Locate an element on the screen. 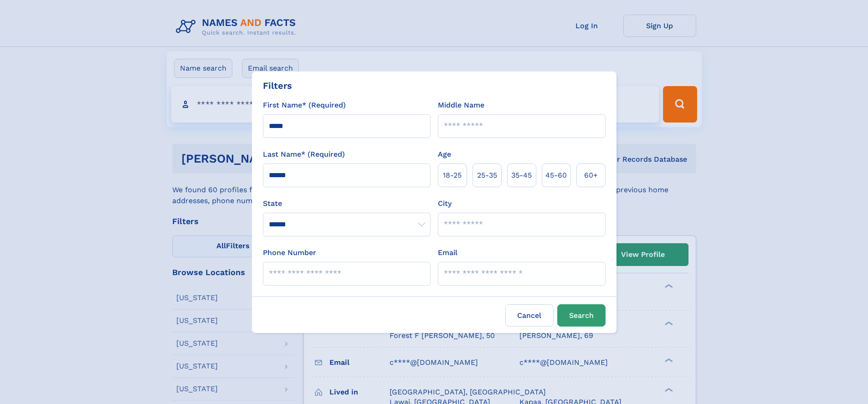 Image resolution: width=868 pixels, height=404 pixels. label: Phone Number is located at coordinates (290, 253).